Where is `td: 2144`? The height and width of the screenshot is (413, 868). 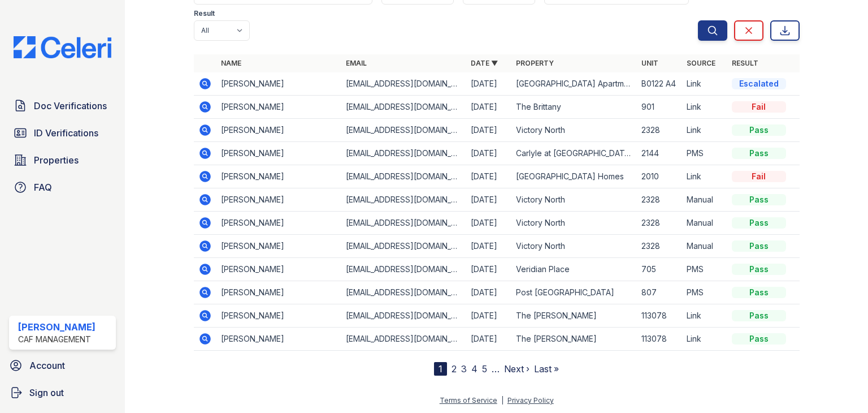
td: 2144 is located at coordinates (660, 153).